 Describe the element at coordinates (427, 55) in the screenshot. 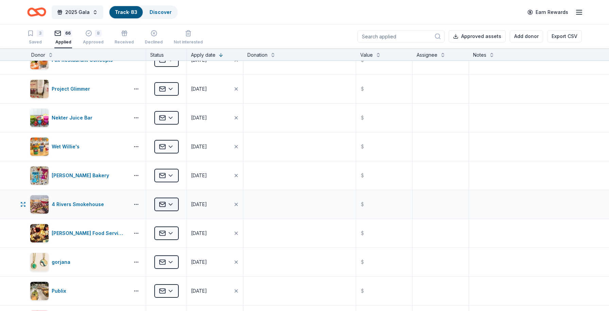

I see `div: Assignee` at that location.